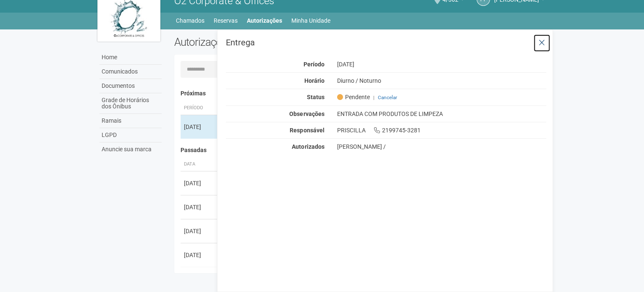 The width and height of the screenshot is (644, 292). Describe the element at coordinates (386, 42) in the screenshot. I see `h3: Entrega` at that location.